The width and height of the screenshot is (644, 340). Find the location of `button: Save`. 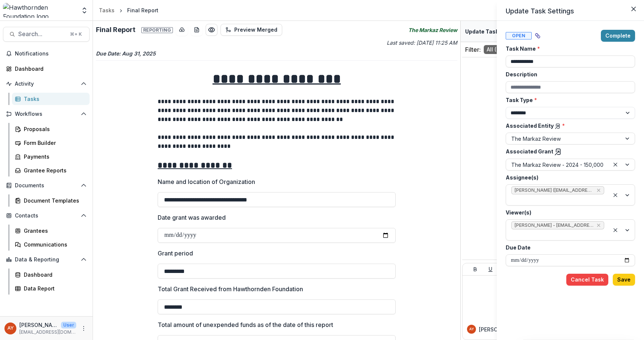

button: Save is located at coordinates (624, 280).